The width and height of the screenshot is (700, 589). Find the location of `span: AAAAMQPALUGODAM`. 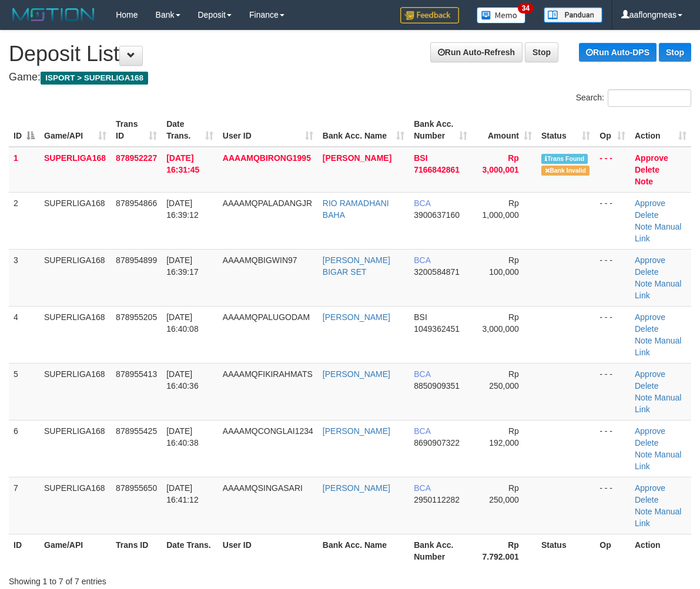

span: AAAAMQPALUGODAM is located at coordinates (266, 317).